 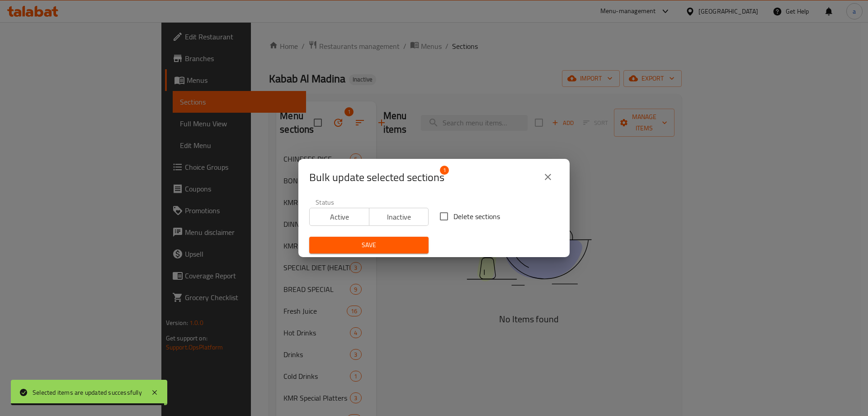 What do you see at coordinates (400, 217) in the screenshot?
I see `span: Inactive` at bounding box center [400, 217].